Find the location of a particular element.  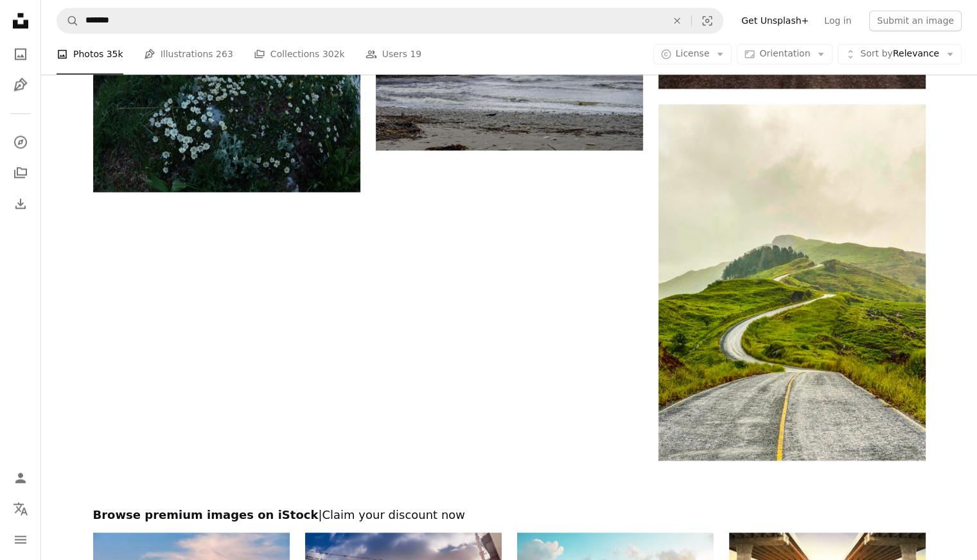

a: Get Unsplash+ is located at coordinates (775, 20).